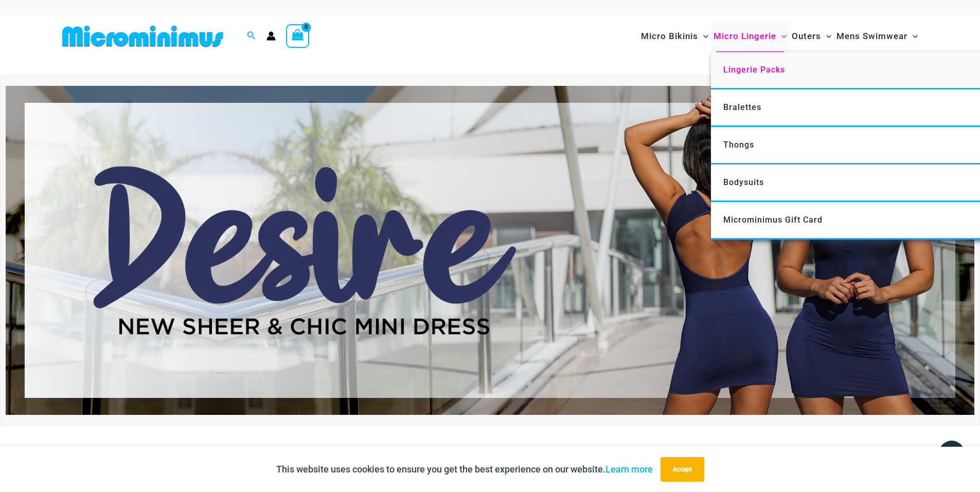  I want to click on img: Desire me Navy Dress, so click(490, 250).